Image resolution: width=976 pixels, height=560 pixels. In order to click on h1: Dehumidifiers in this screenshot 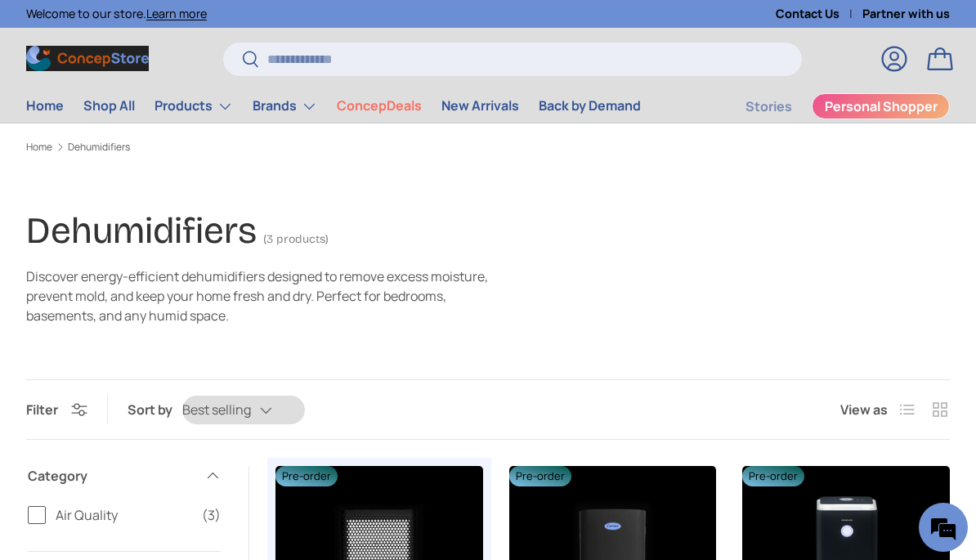, I will do `click(142, 231)`.